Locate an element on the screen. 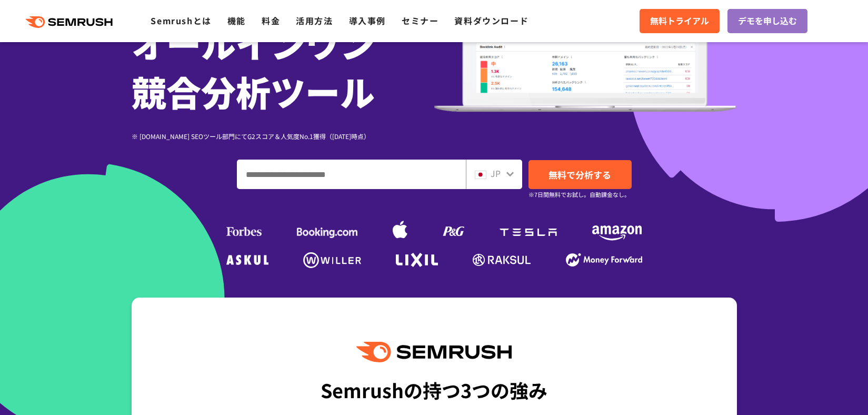 The image size is (868, 415). a: 機能 is located at coordinates (236, 20).